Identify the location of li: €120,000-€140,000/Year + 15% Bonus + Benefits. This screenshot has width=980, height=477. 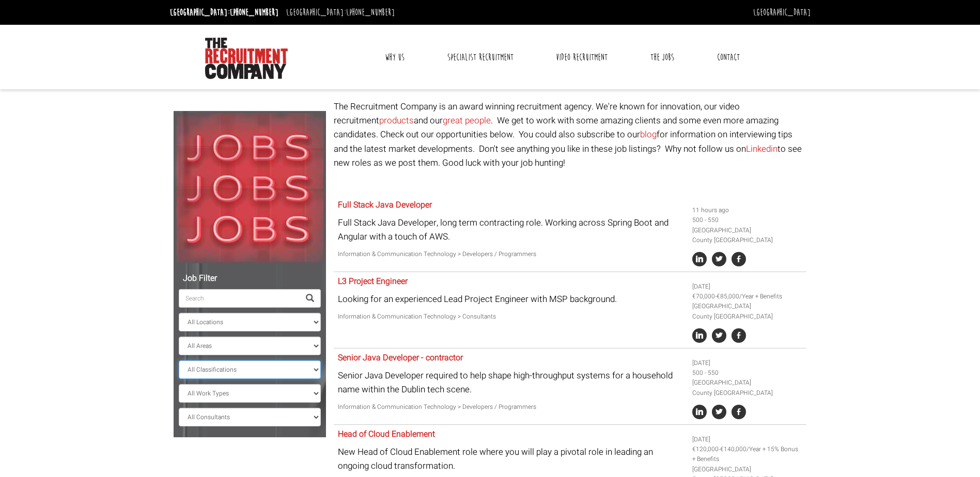
(748, 454).